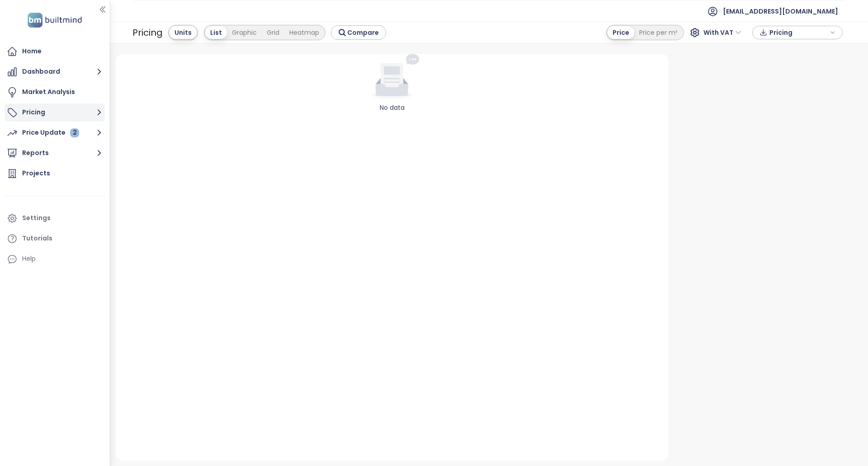  What do you see at coordinates (51, 132) in the screenshot?
I see `div: Price Update` at bounding box center [51, 132].